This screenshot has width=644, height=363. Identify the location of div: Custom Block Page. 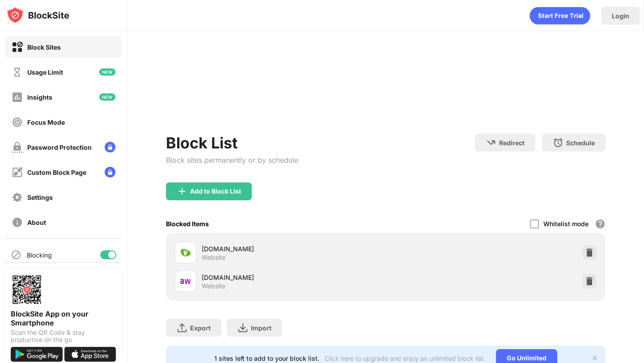
(57, 172).